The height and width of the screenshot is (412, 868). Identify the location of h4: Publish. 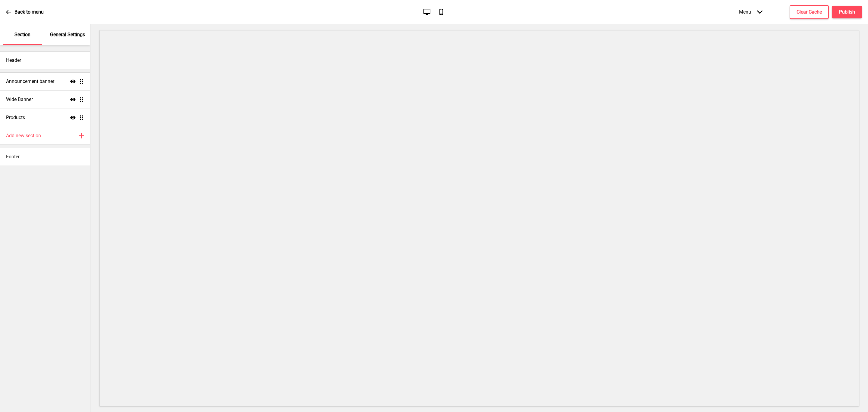
(847, 12).